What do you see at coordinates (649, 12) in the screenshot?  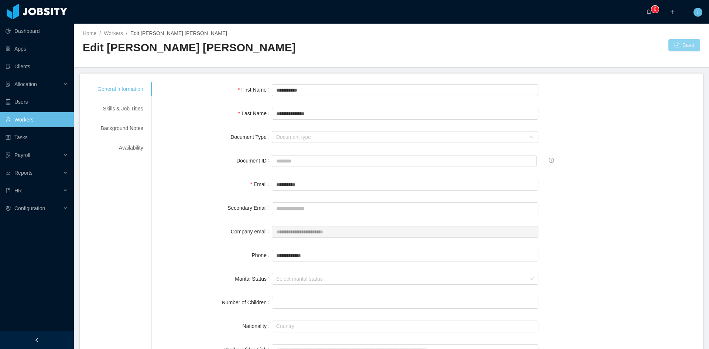 I see `i: icon: bell` at bounding box center [649, 12].